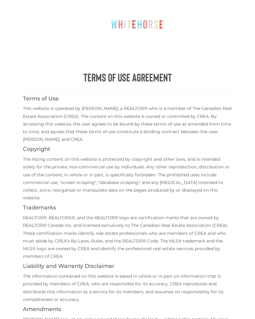  I want to click on h4: Amendments, so click(128, 309).